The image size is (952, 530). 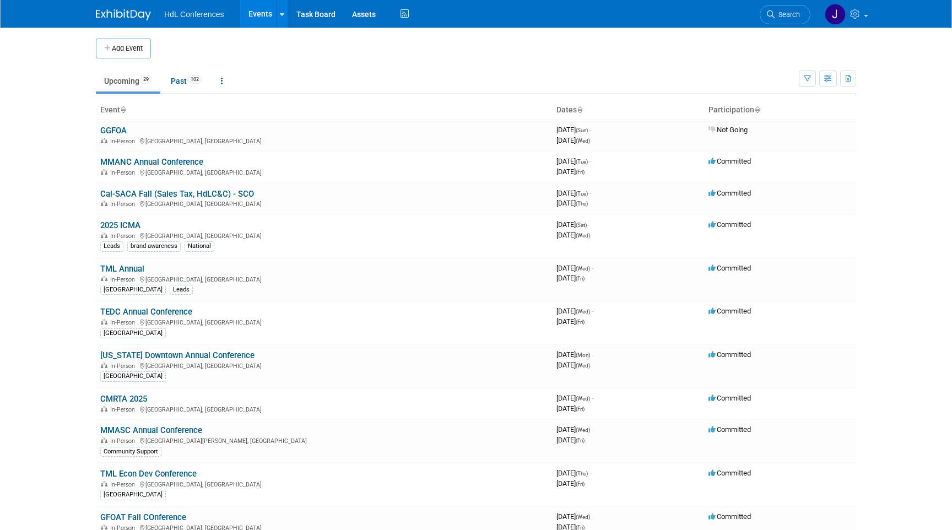 I want to click on span: Not Going, so click(x=728, y=129).